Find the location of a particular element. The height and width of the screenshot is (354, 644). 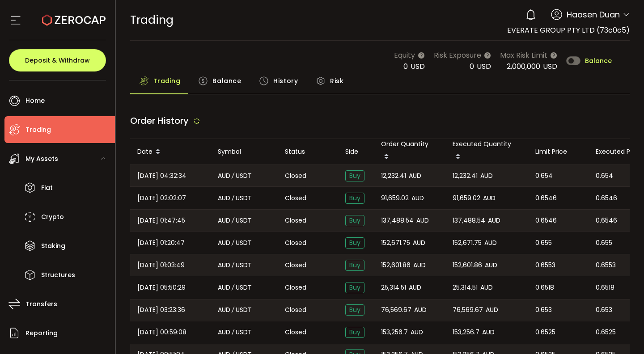

span: Crypto is located at coordinates (52, 217).